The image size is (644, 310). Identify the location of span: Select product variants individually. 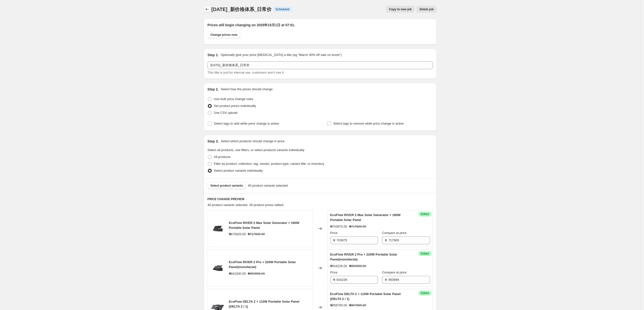
(238, 170).